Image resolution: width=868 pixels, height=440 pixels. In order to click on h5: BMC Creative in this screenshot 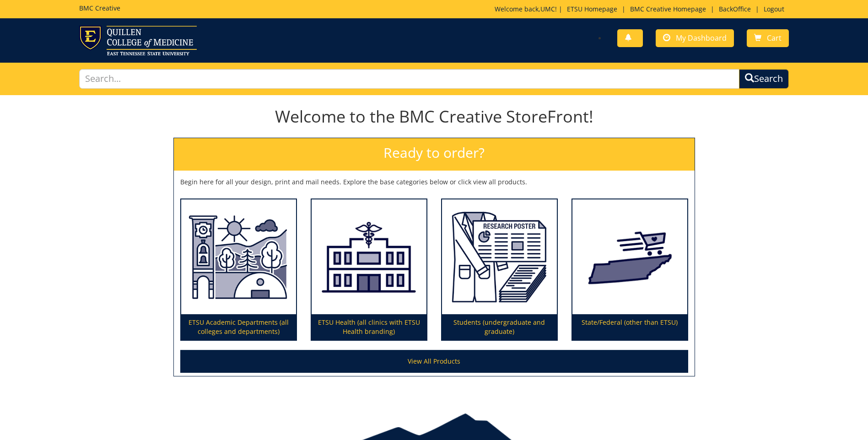, I will do `click(100, 8)`.